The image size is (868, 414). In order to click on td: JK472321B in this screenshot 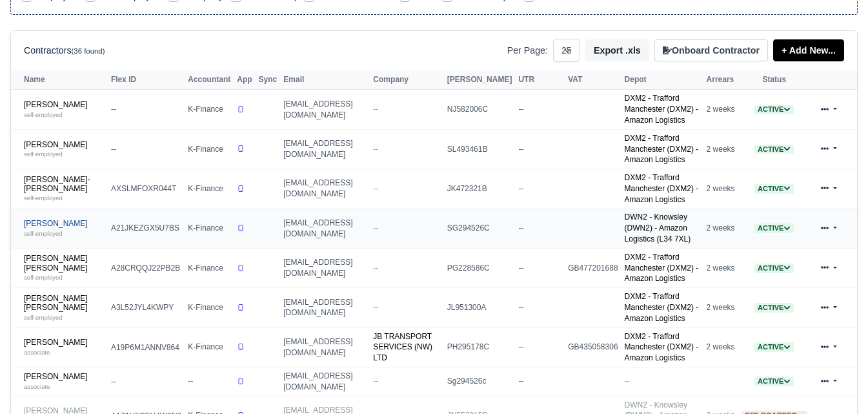, I will do `click(480, 189)`.